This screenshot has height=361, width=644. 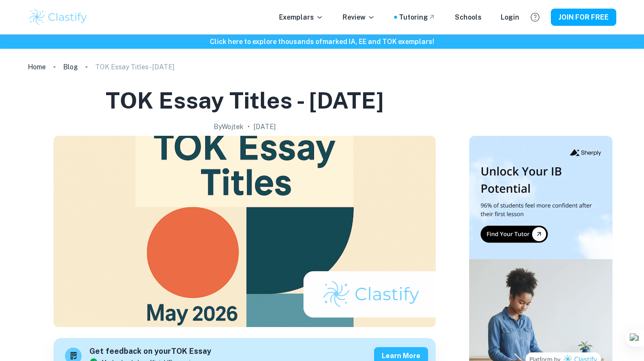 What do you see at coordinates (301, 17) in the screenshot?
I see `p: Exemplars` at bounding box center [301, 17].